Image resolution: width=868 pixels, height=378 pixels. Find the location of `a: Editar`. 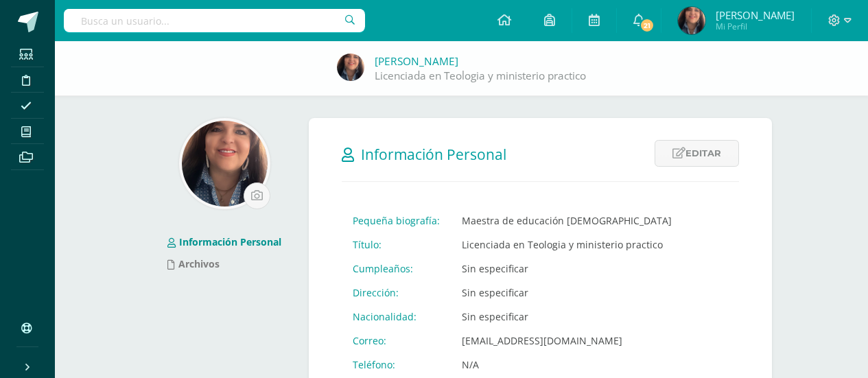

a: Editar is located at coordinates (696, 153).